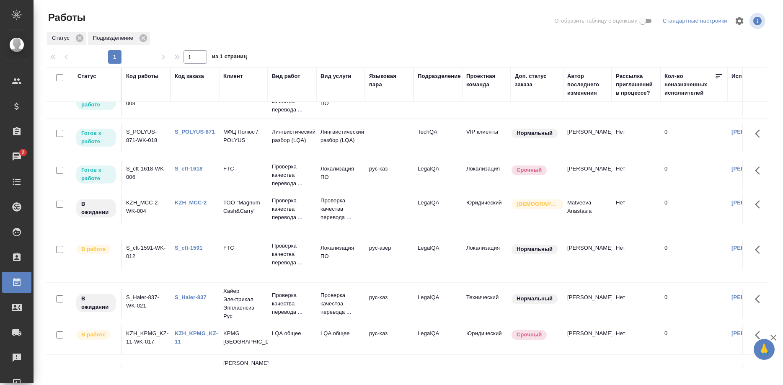 The width and height of the screenshot is (783, 385). Describe the element at coordinates (749, 76) in the screenshot. I see `div: Исполнитель` at that location.